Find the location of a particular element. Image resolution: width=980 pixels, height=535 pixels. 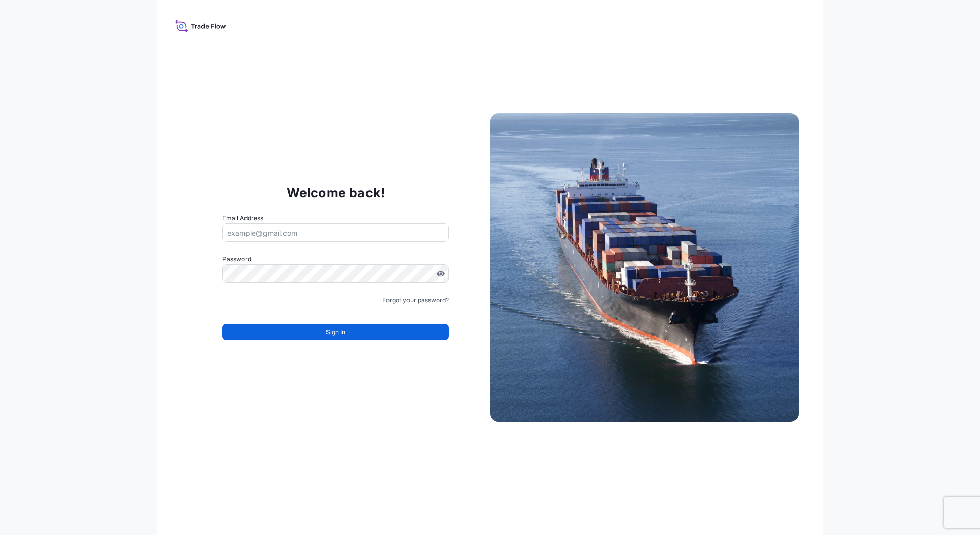

button: Show password is located at coordinates (441, 274).